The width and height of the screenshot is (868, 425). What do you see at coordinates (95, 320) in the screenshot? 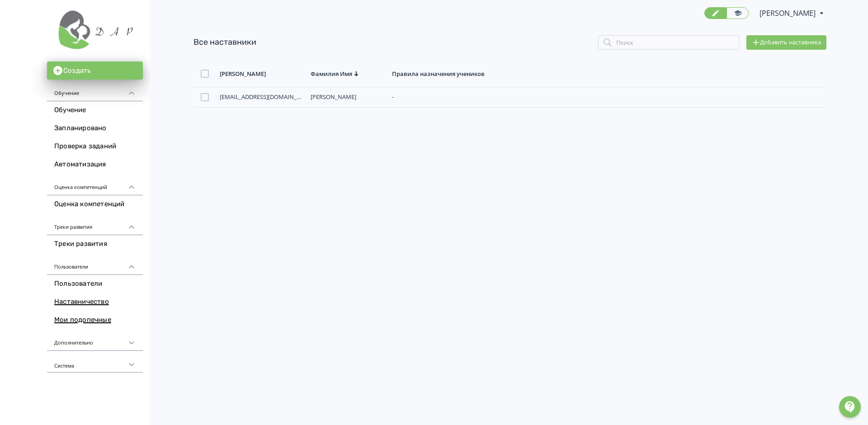
I see `a: Мои подопечные` at bounding box center [95, 320].